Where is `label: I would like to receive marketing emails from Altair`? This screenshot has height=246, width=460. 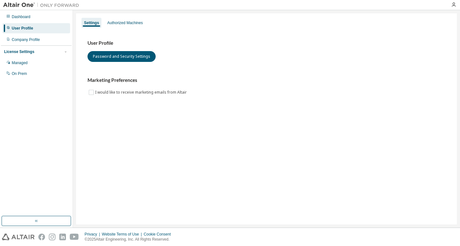 label: I would like to receive marketing emails from Altair is located at coordinates (141, 92).